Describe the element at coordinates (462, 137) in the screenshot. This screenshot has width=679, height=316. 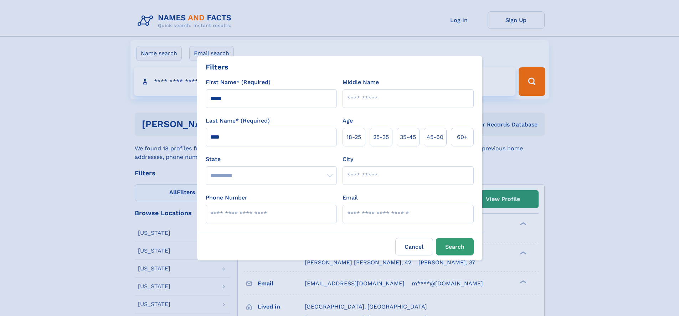
I see `span: 60+` at that location.